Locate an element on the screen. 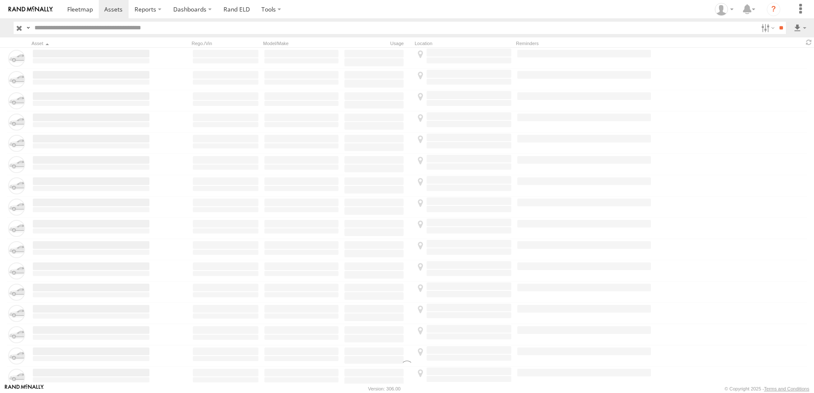  div: Reminders is located at coordinates (584, 43).